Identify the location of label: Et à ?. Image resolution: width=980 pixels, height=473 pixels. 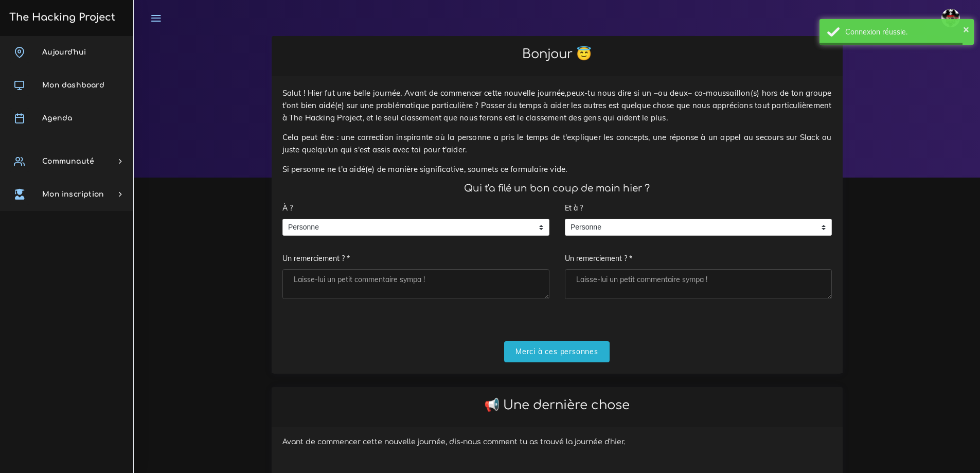
(574, 208).